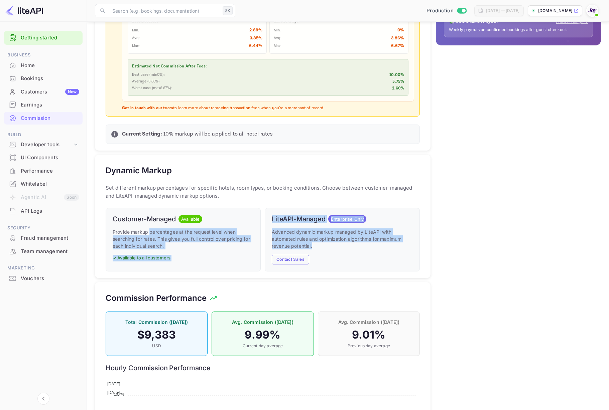 This screenshot has height=410, width=609. What do you see at coordinates (183, 239) in the screenshot?
I see `p: Provide markup percentages at the request level when searching for rates. This gives you full con...` at bounding box center [183, 239].